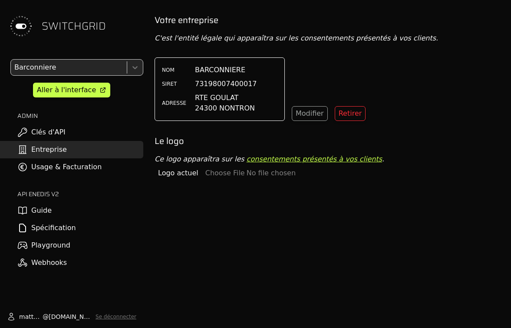 The width and height of the screenshot is (511, 328). I want to click on div: Aller à l'interface, so click(66, 90).